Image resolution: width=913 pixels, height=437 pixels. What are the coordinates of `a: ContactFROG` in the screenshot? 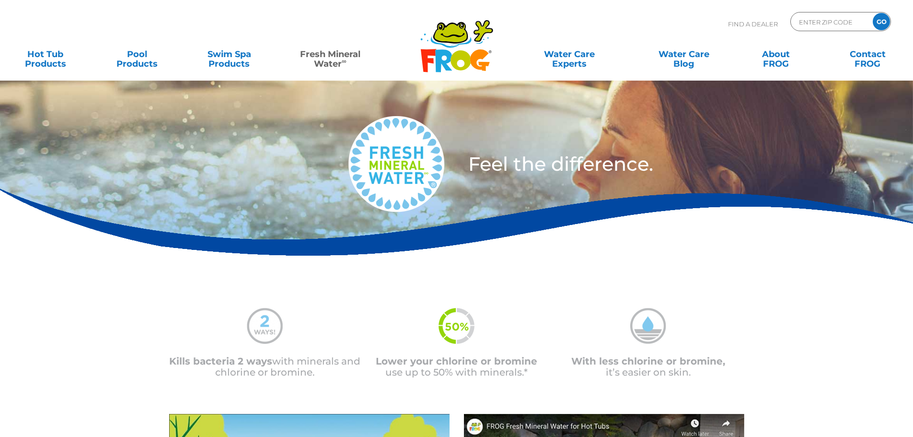 It's located at (868, 54).